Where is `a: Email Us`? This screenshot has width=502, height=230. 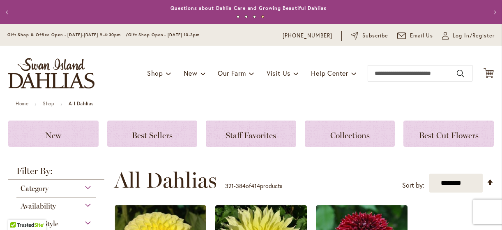
a: Email Us is located at coordinates (415, 36).